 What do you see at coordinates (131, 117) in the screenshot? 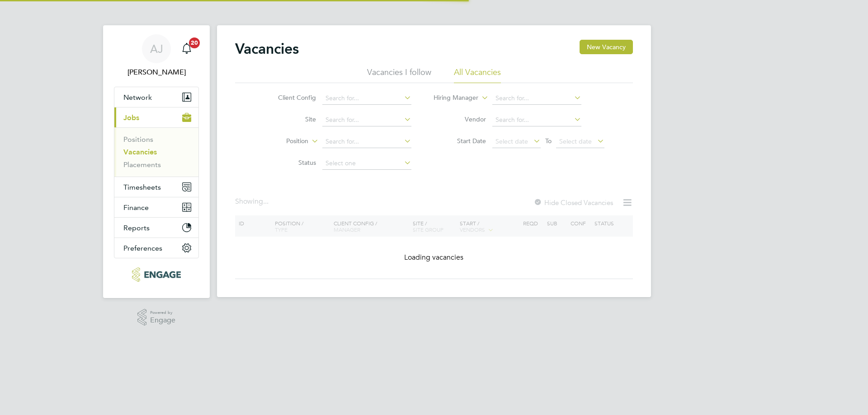
I see `span: Jobs` at bounding box center [131, 117].